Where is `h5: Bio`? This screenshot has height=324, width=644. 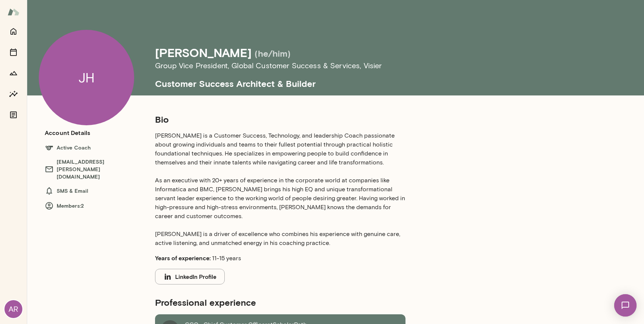
h5: Bio is located at coordinates (280, 119).